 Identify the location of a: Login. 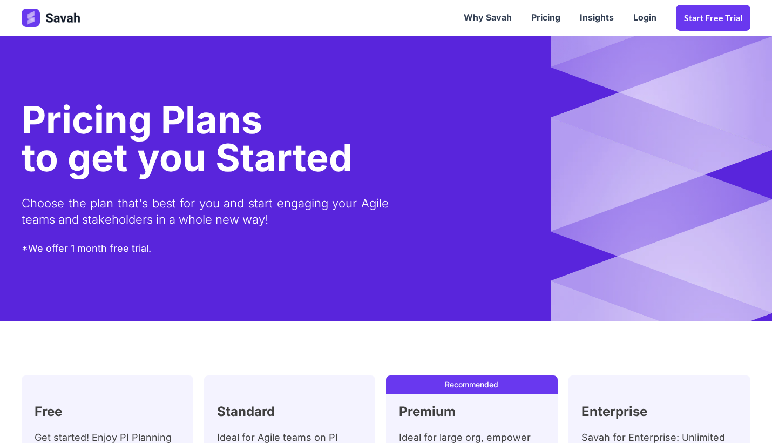
(644, 18).